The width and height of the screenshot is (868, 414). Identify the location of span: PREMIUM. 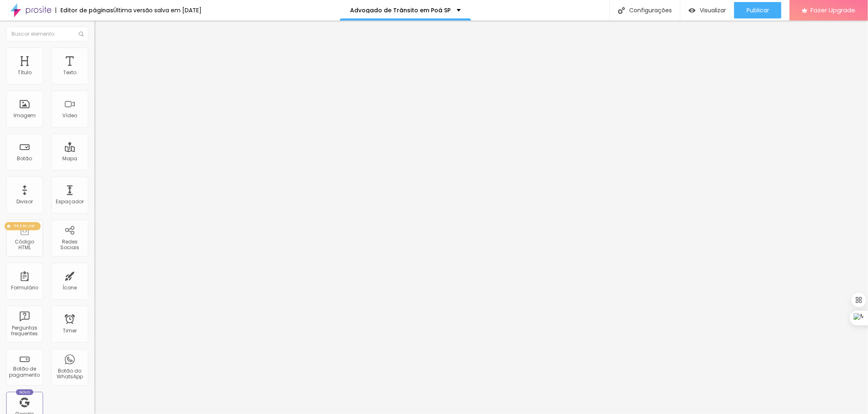
(25, 227).